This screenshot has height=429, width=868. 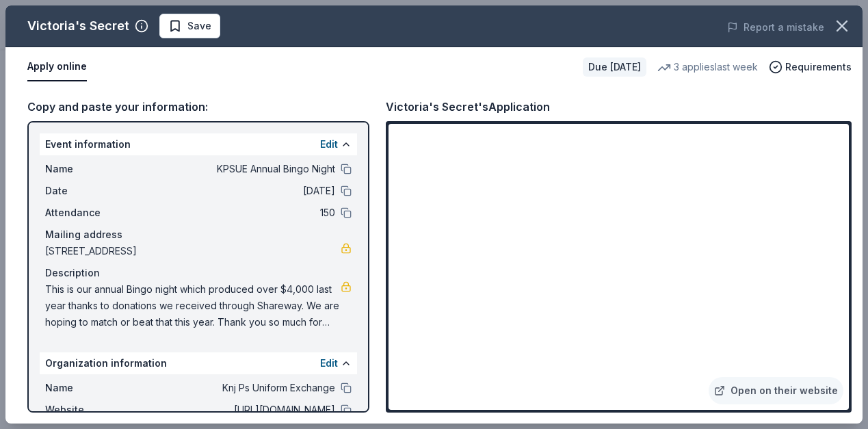 I want to click on span: Knj Ps Uniform Exchange, so click(x=236, y=388).